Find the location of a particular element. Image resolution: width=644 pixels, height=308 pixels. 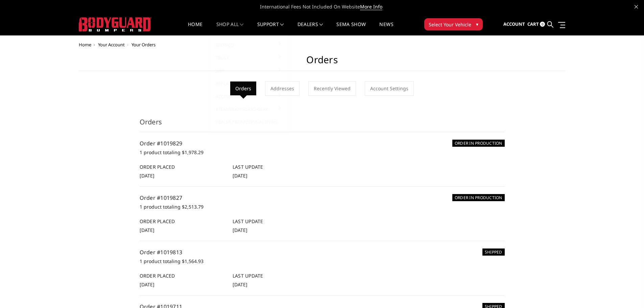

a: Accessories is located at coordinates (248, 96).